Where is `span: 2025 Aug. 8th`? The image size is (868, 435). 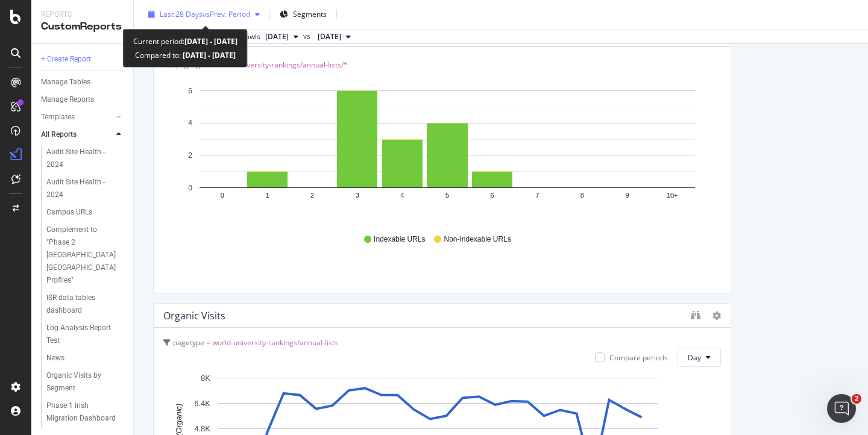 span: 2025 Aug. 8th is located at coordinates (329, 36).